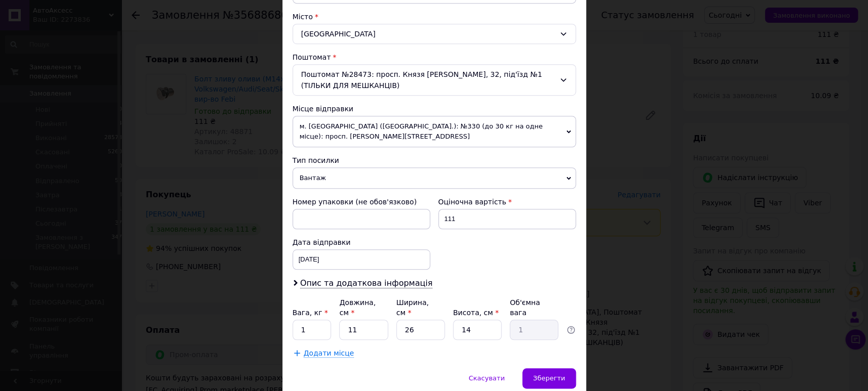 The width and height of the screenshot is (868, 391). I want to click on span: Вантаж, so click(434, 178).